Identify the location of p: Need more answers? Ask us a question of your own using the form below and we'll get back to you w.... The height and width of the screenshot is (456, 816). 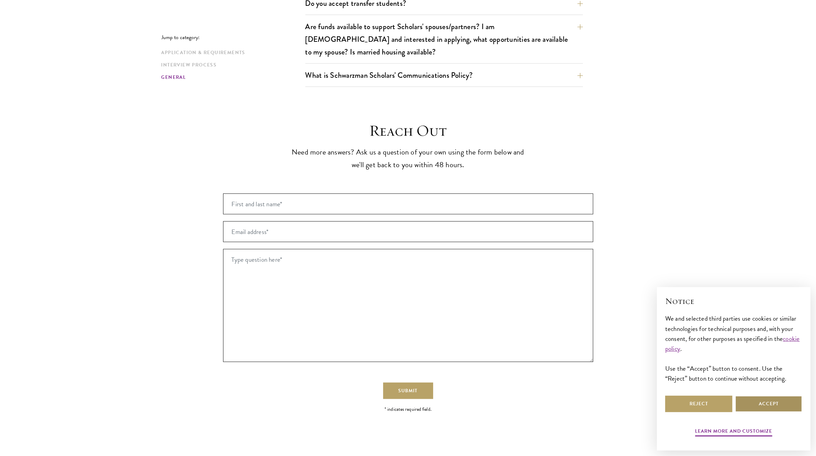
(408, 159).